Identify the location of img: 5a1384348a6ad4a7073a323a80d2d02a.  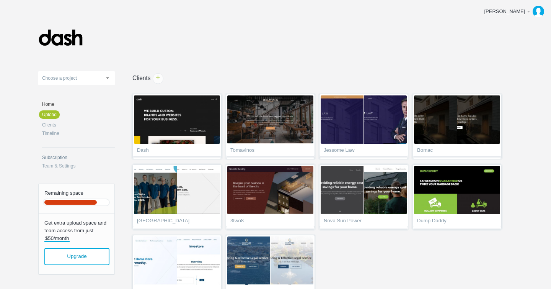
(539, 11).